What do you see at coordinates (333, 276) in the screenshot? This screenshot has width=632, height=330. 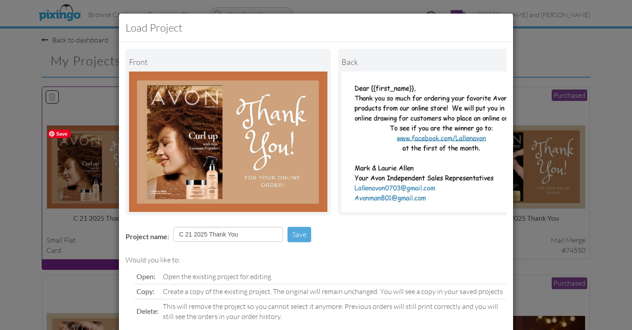 I see `td: Open the existing project for editing` at bounding box center [333, 276].